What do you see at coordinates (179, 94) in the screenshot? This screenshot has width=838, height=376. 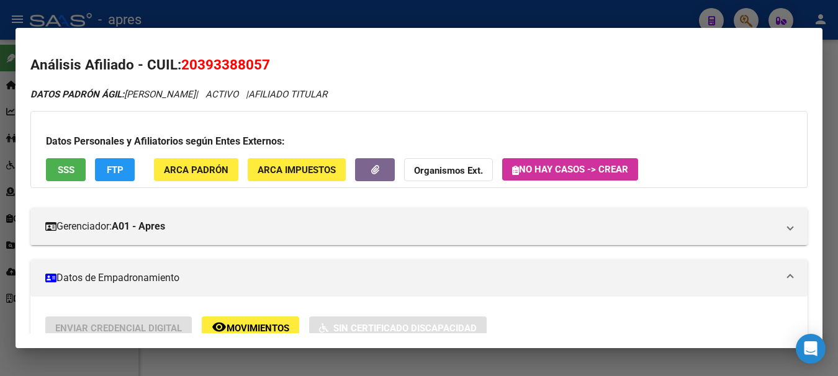 I see `i: | ACTIVO |` at bounding box center [179, 94].